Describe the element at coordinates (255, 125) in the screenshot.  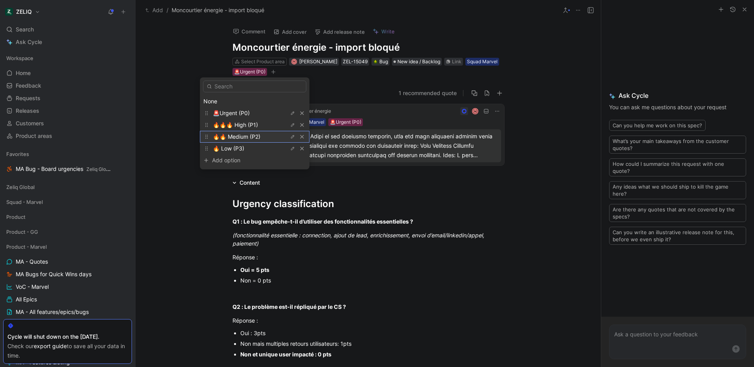
I see `div: 🔥🔥🔥 High (P1)` at that location.